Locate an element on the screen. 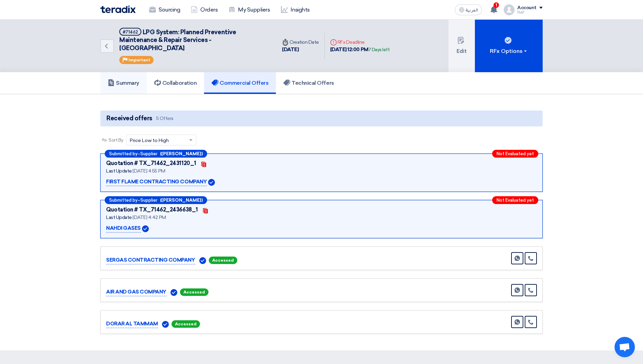 This screenshot has height=364, width=643. button: RFx Options is located at coordinates (509, 46).